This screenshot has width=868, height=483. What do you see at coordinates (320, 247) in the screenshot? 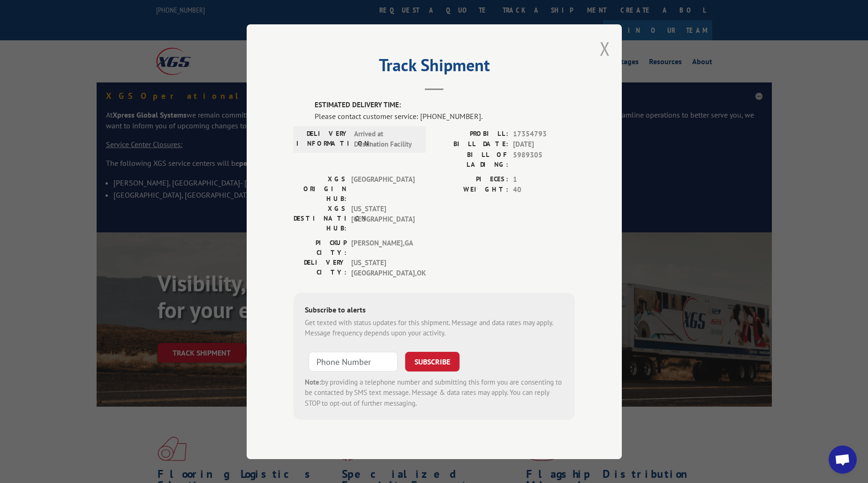
I see `label: PICKUP CITY:` at bounding box center [320, 247].